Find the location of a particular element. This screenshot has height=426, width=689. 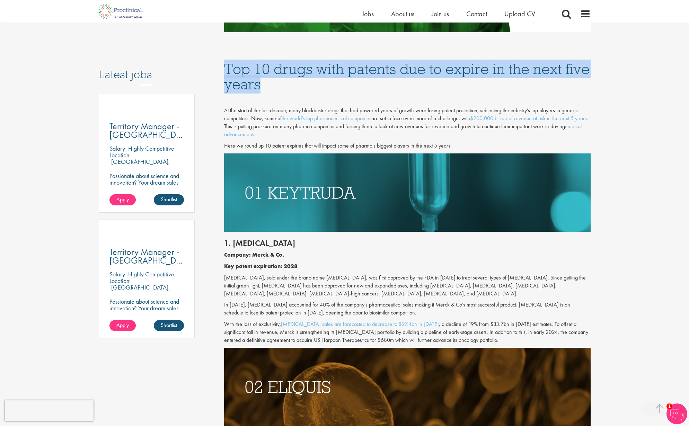

a: $200,000 billion of revenue at risk in the next 5 years is located at coordinates (528, 118).